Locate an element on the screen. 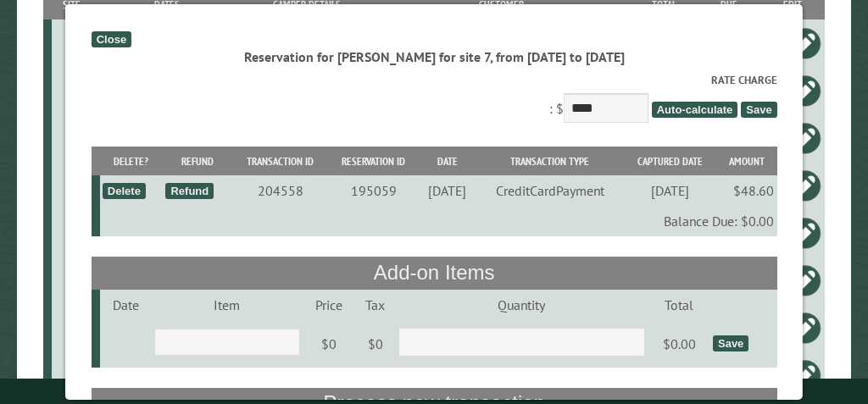 This screenshot has height=404, width=868. th: Captured Date is located at coordinates (670, 161).